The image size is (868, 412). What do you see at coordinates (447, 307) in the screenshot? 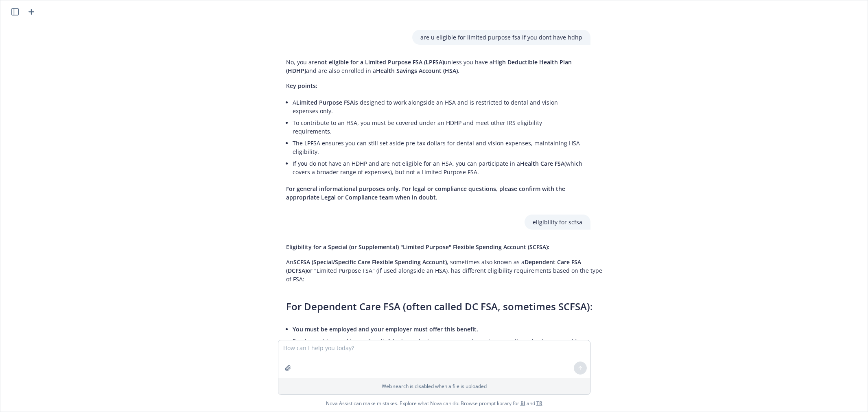
I see `h3: For Dependent Care FSA (often called DC FSA, sometimes SCFSA):` at bounding box center [447, 307].